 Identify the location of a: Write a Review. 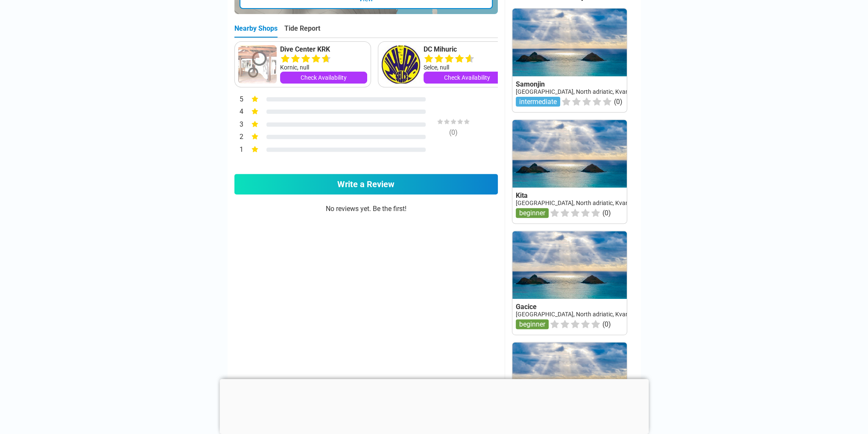
(366, 184).